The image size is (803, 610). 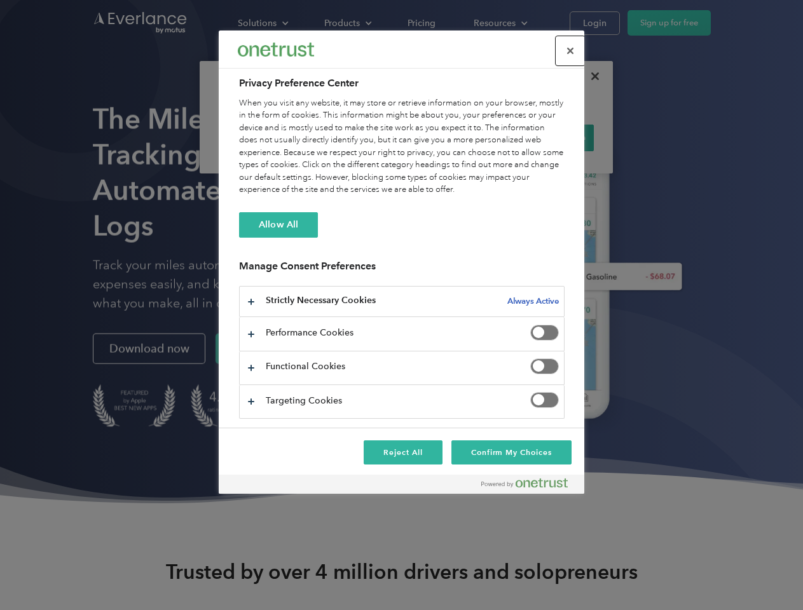 I want to click on button: Allow All, so click(x=278, y=225).